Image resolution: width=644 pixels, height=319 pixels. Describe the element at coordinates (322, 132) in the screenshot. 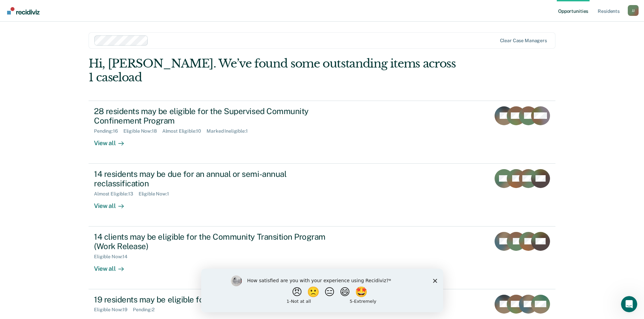

I see `a: 28 residents may be eligible for the Supervised Community Confinement ProgramPending:16Eligible N...` at that location.